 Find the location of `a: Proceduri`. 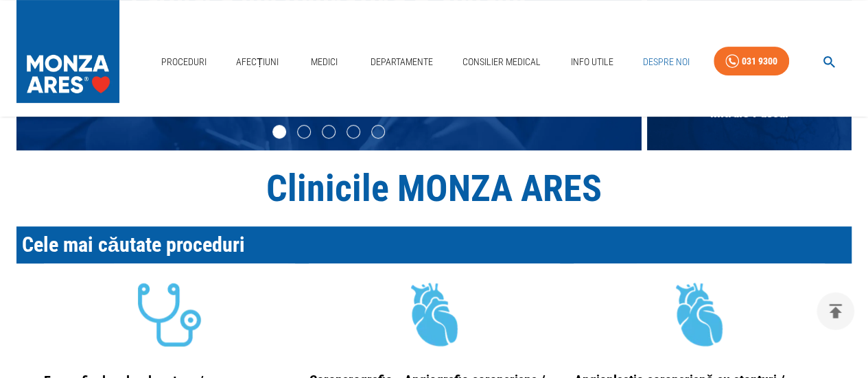

a: Proceduri is located at coordinates (184, 61).